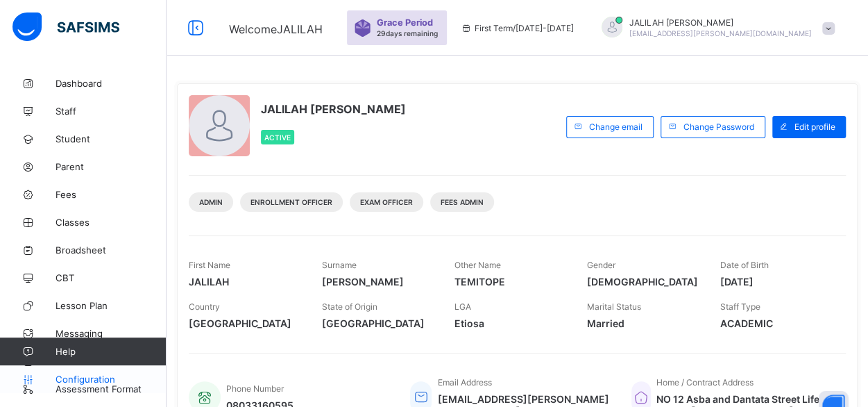 This screenshot has width=868, height=407. Describe the element at coordinates (111, 222) in the screenshot. I see `span: Classes` at that location.